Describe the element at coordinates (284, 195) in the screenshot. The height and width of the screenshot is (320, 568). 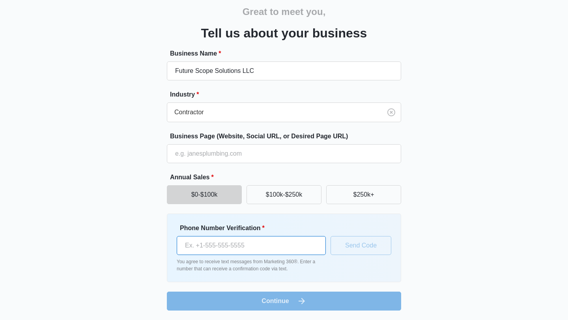
I see `button: $100k-$250k` at that location.